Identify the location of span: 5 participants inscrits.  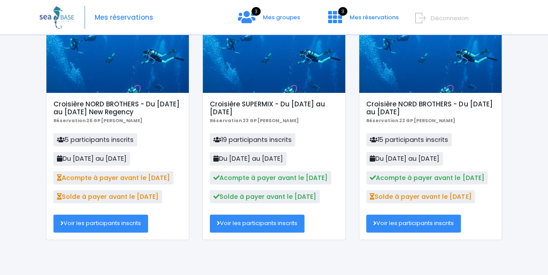
(95, 140).